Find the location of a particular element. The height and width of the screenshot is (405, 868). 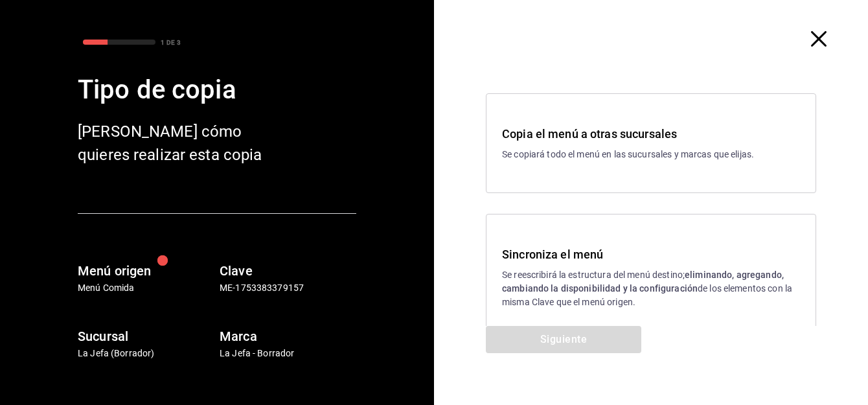

h6: Marca is located at coordinates (287, 337).